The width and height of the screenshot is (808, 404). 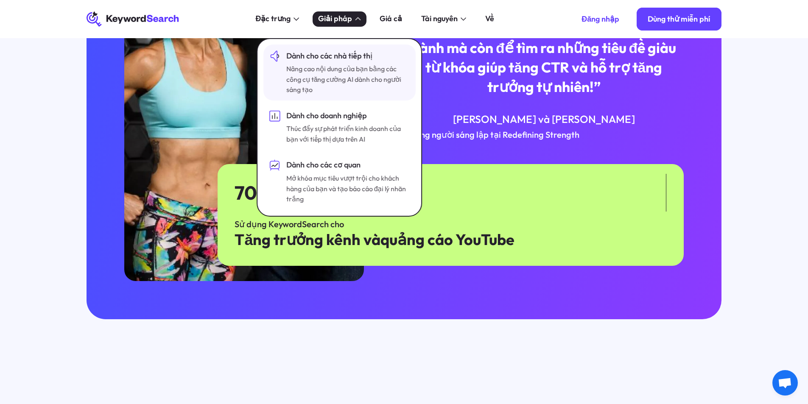 What do you see at coordinates (262, 192) in the screenshot?
I see `font: 700k+` at bounding box center [262, 192].